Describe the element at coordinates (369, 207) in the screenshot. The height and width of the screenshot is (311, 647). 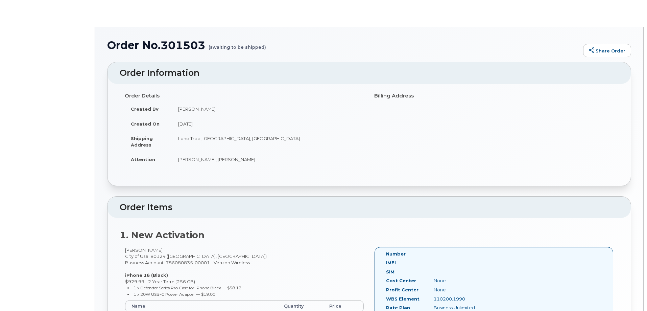
I see `h2: Order Items` at that location.